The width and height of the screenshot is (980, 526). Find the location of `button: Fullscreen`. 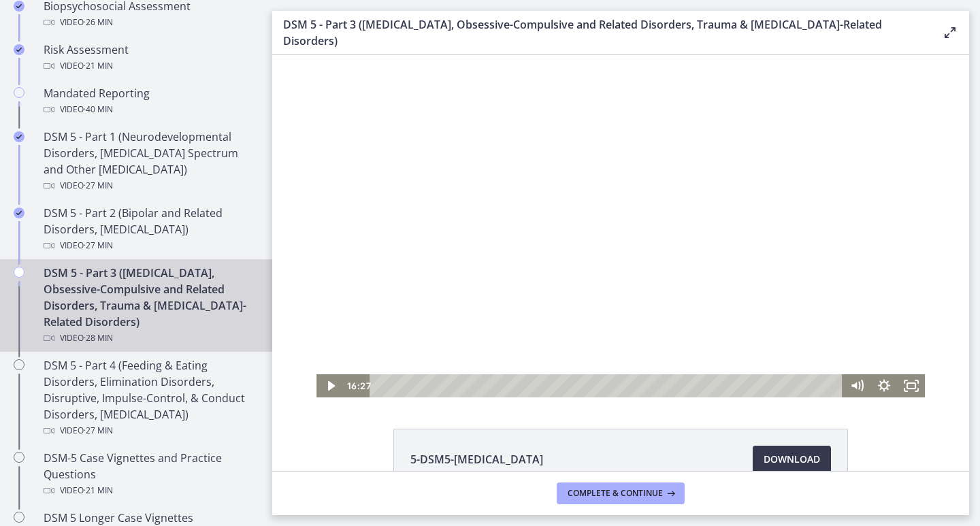

button: Fullscreen is located at coordinates (639, 331).